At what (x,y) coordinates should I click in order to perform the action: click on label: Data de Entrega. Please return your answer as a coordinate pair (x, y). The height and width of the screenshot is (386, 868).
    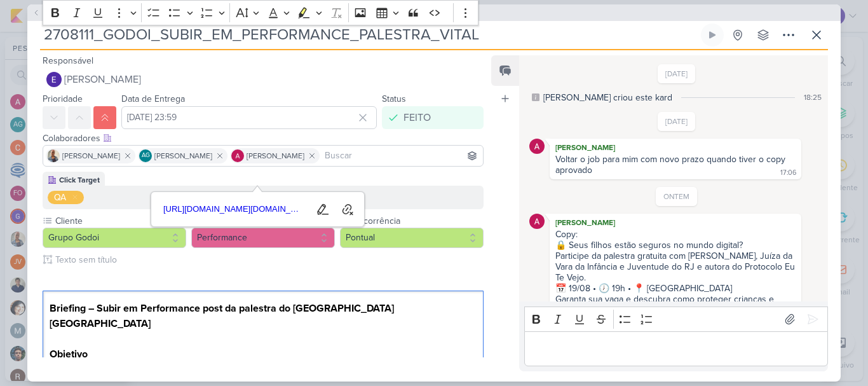
    Looking at the image, I should click on (153, 99).